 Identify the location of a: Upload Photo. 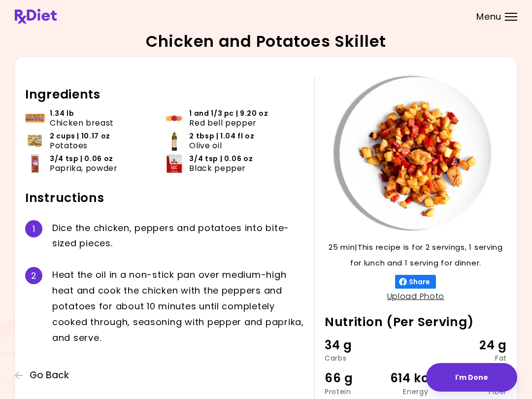
(416, 296).